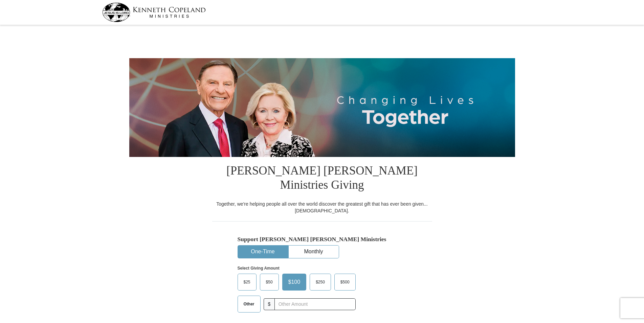 This screenshot has width=644, height=323. What do you see at coordinates (249, 304) in the screenshot?
I see `span: Other` at bounding box center [249, 304].